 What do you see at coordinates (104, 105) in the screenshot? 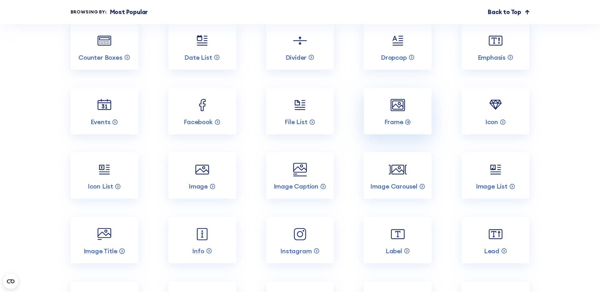
I see `img: Events` at bounding box center [104, 105].